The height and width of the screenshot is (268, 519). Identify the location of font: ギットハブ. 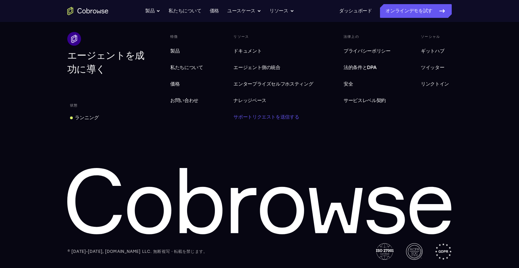
(432, 51).